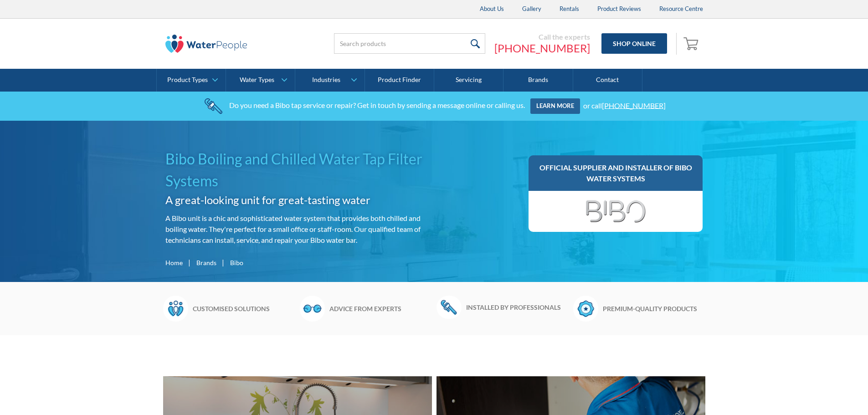 This screenshot has height=415, width=868. What do you see at coordinates (298, 229) in the screenshot?
I see `p: A Bibo unit is a chic and sophisticated water system that provides both chilled and boiling water...` at bounding box center [298, 229].